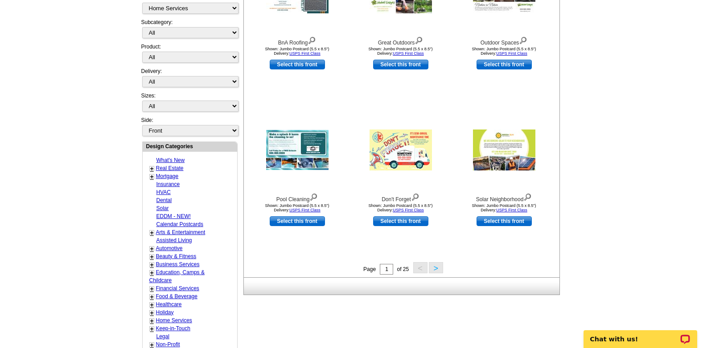 This screenshot has width=703, height=348. I want to click on a: What's New, so click(171, 160).